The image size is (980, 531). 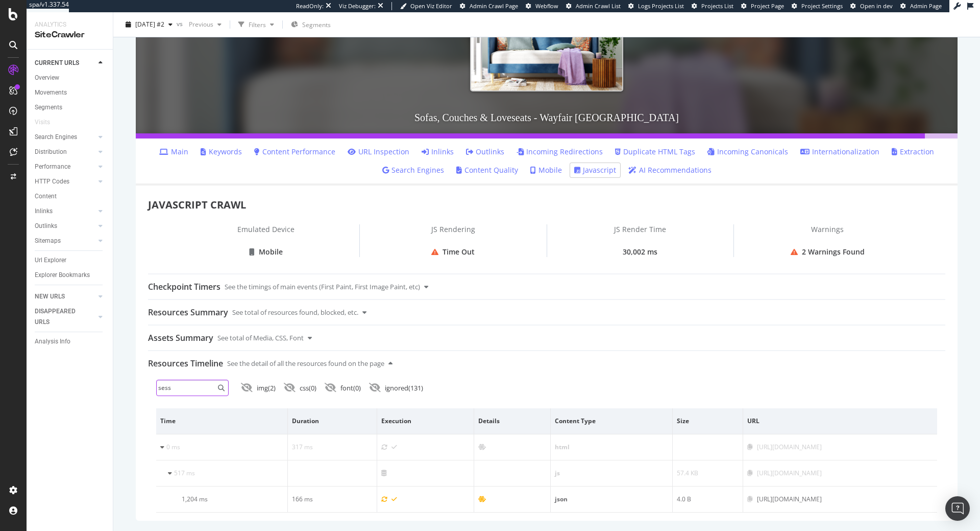 I want to click on a: Sitemaps, so click(x=64, y=241).